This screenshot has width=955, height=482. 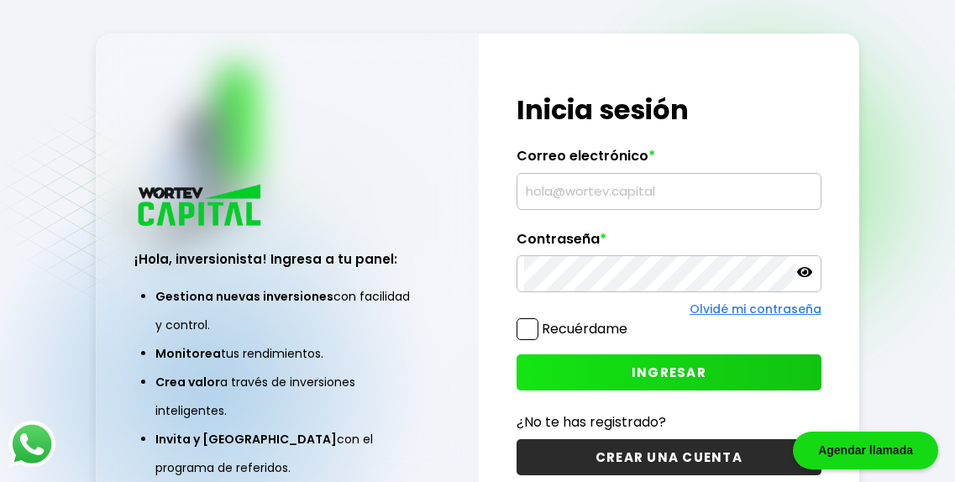 I want to click on button: INGRESAR, so click(x=668, y=372).